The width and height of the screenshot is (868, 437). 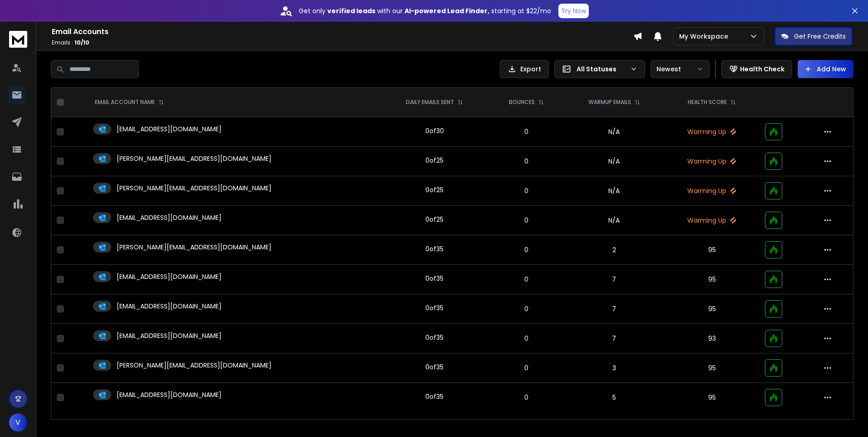 What do you see at coordinates (825, 69) in the screenshot?
I see `button: Add New` at bounding box center [825, 69].